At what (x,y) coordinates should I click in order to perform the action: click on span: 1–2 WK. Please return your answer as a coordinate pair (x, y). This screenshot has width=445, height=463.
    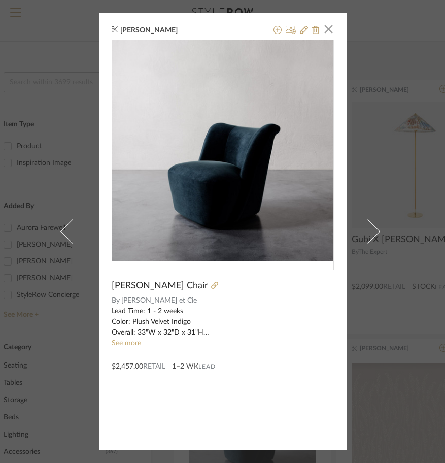
    Looking at the image, I should click on (185, 366).